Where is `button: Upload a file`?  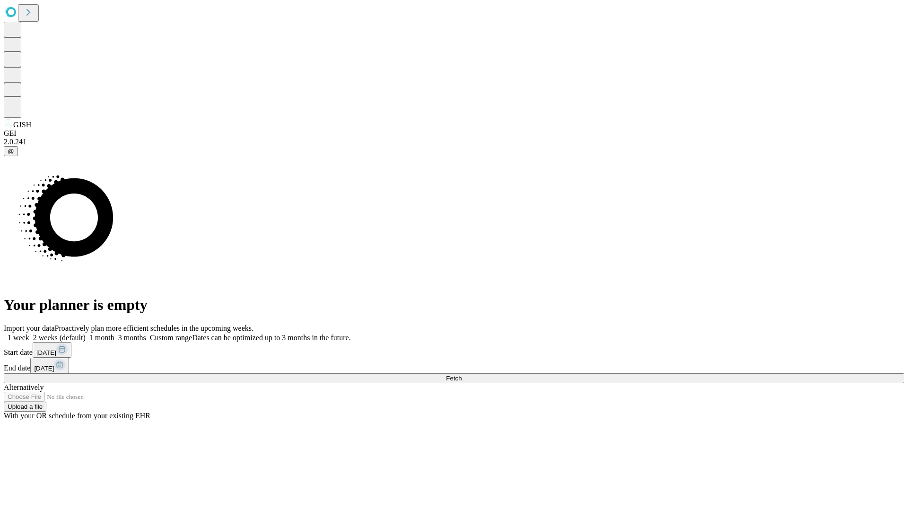
button: Upload a file is located at coordinates (25, 406).